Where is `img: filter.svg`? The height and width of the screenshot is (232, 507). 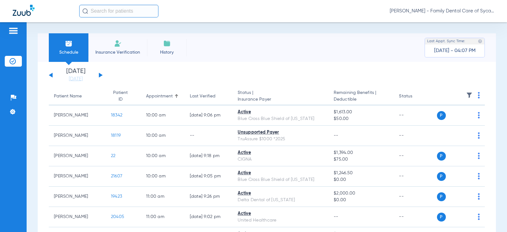
img: filter.svg is located at coordinates (470, 95).